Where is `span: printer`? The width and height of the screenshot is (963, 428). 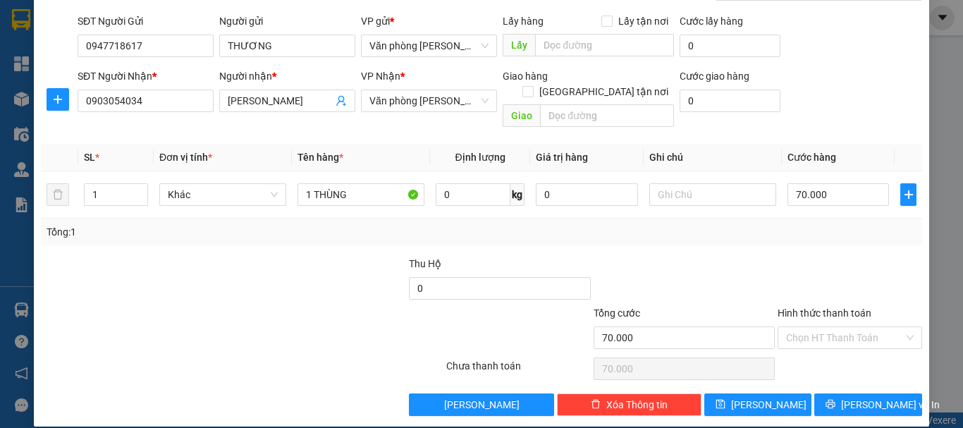
span: printer is located at coordinates (831, 405).